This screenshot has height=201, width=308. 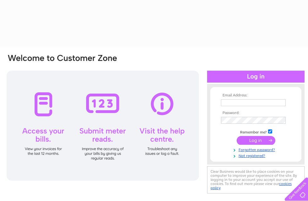 I want to click on a: Forgotten password?, so click(x=256, y=149).